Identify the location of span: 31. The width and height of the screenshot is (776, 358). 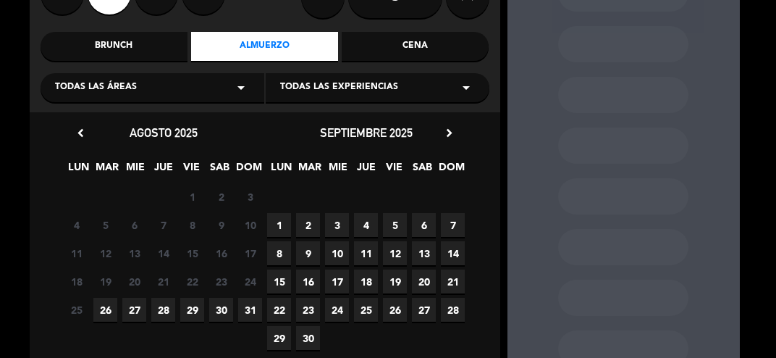
(250, 309).